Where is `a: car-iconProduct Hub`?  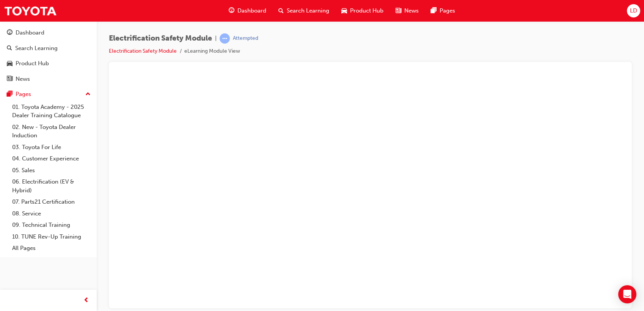
a: car-iconProduct Hub is located at coordinates (362, 11).